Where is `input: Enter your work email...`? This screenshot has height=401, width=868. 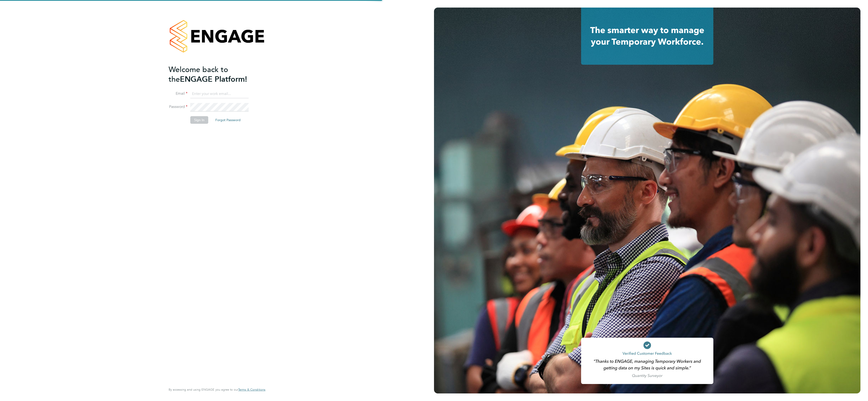 input: Enter your work email... is located at coordinates (219, 94).